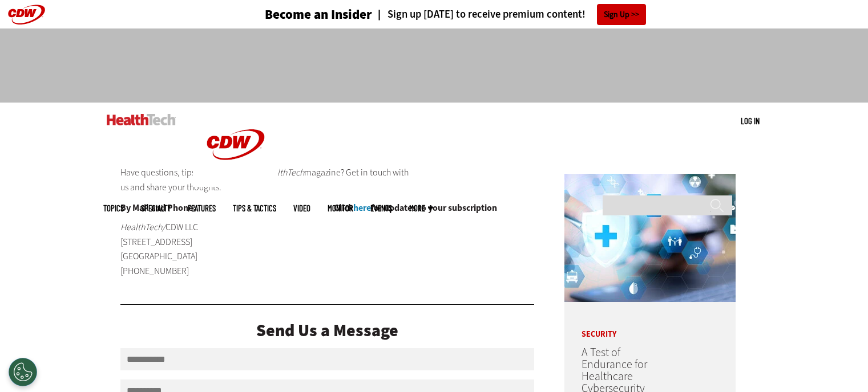 The height and width of the screenshot is (392, 868). Describe the element at coordinates (22, 372) in the screenshot. I see `button: Open Preferences` at that location.